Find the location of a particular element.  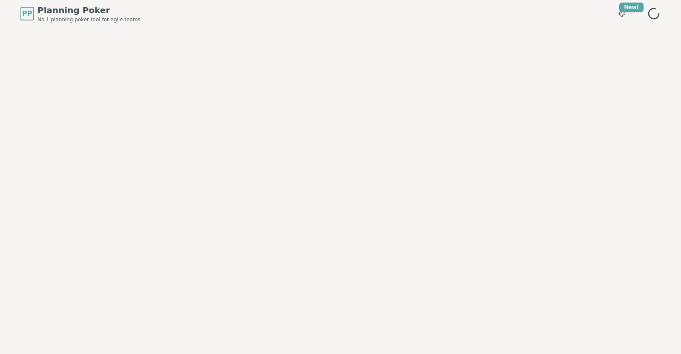

span: No.1 planning poker tool for agile teams is located at coordinates (89, 20).